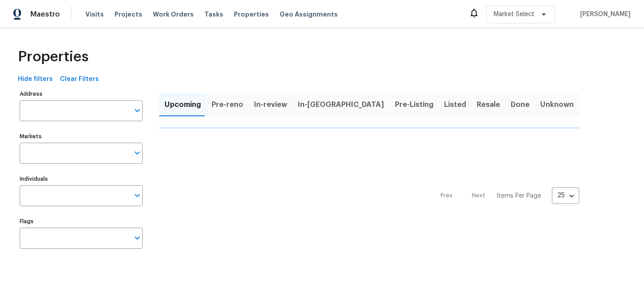  Describe the element at coordinates (271, 105) in the screenshot. I see `span: In-review` at that location.